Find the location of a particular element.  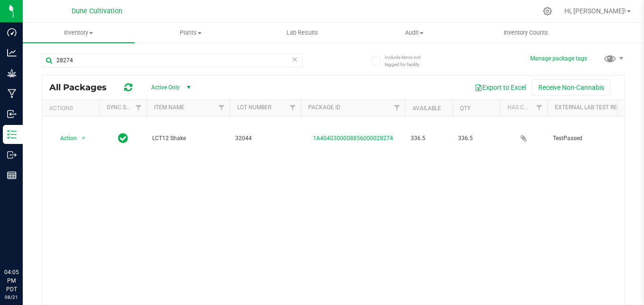

th: Has COA is located at coordinates (524, 108).